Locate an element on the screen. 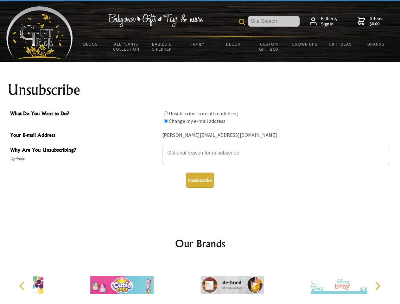  h2: Our Brands is located at coordinates (200, 243).